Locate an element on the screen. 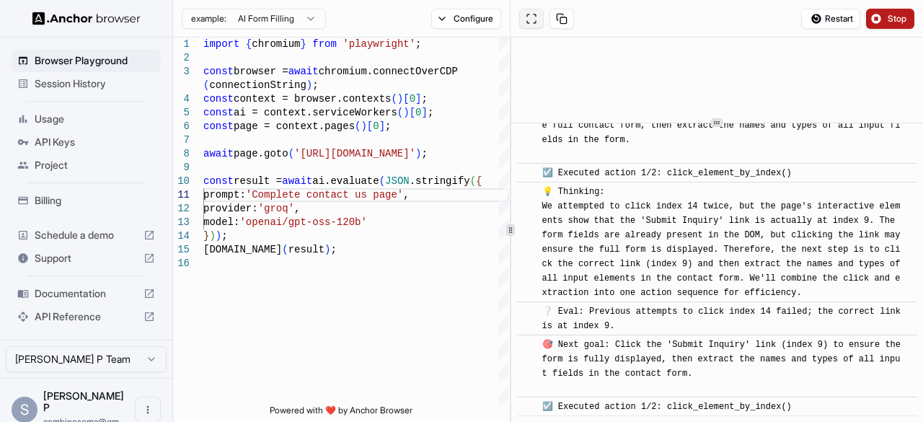 This screenshot has width=923, height=422. button: Open in full screen is located at coordinates (532, 19).